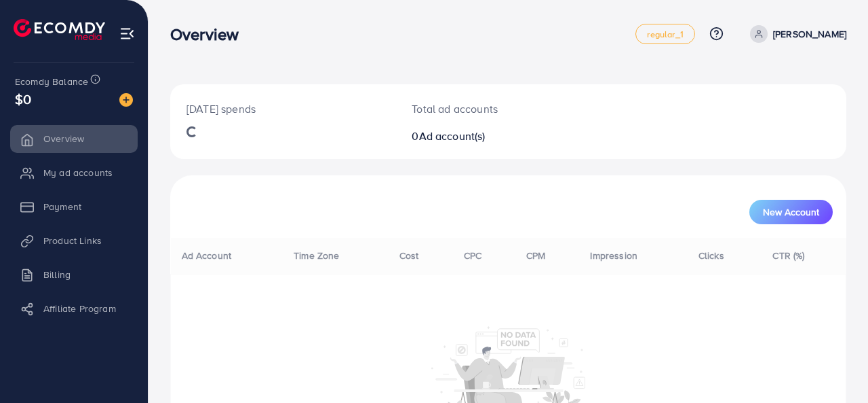 The height and width of the screenshot is (403, 868). What do you see at coordinates (210, 34) in the screenshot?
I see `h3: Overview` at bounding box center [210, 34].